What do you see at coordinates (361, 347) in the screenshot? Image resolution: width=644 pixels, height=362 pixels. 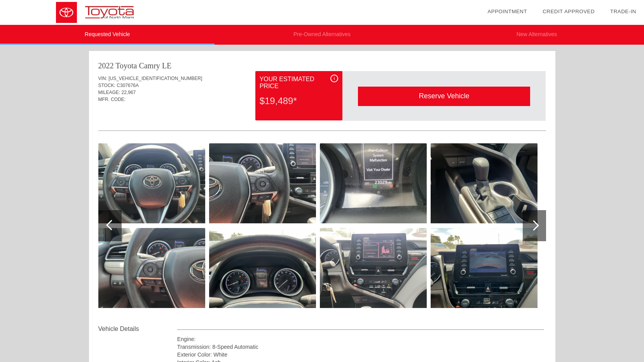 I see `div: Transmission: 8-Speed Automatic` at bounding box center [361, 347].